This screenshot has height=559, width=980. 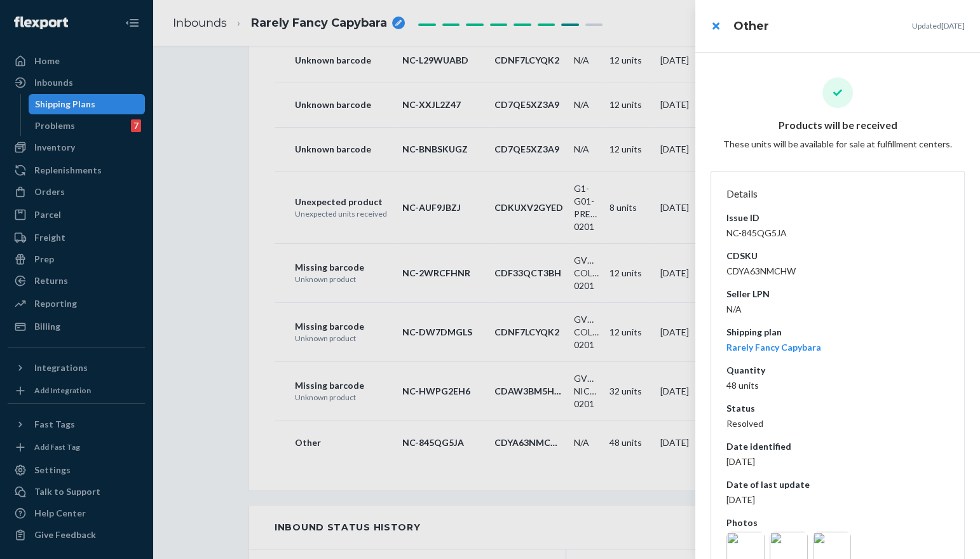 I want to click on p: Products will be received, so click(x=837, y=125).